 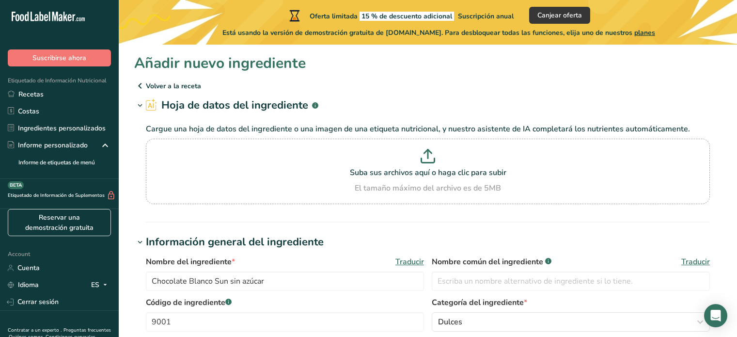 What do you see at coordinates (234, 242) in the screenshot?
I see `div: Información general del ingrediente` at bounding box center [234, 242].